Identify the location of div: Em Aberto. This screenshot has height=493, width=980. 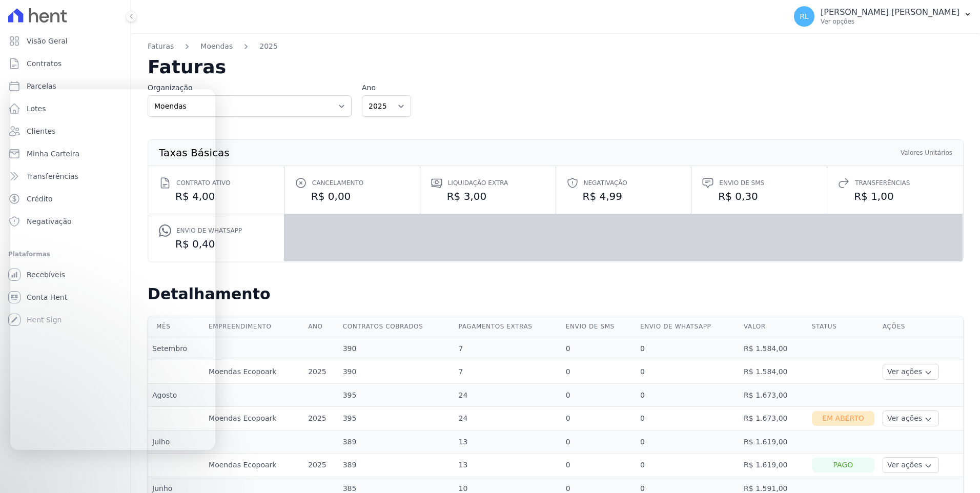
(843, 418).